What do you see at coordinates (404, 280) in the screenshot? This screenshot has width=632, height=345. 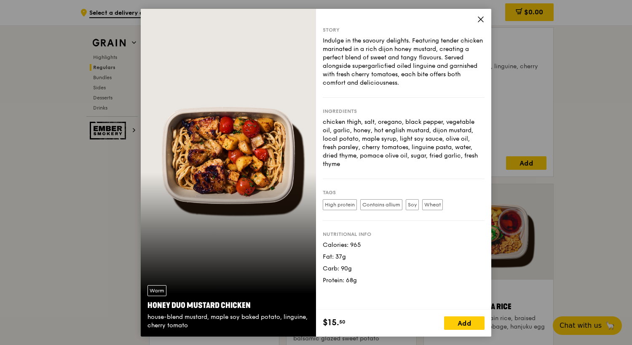 I see `div: Protein: 68g` at bounding box center [404, 280].